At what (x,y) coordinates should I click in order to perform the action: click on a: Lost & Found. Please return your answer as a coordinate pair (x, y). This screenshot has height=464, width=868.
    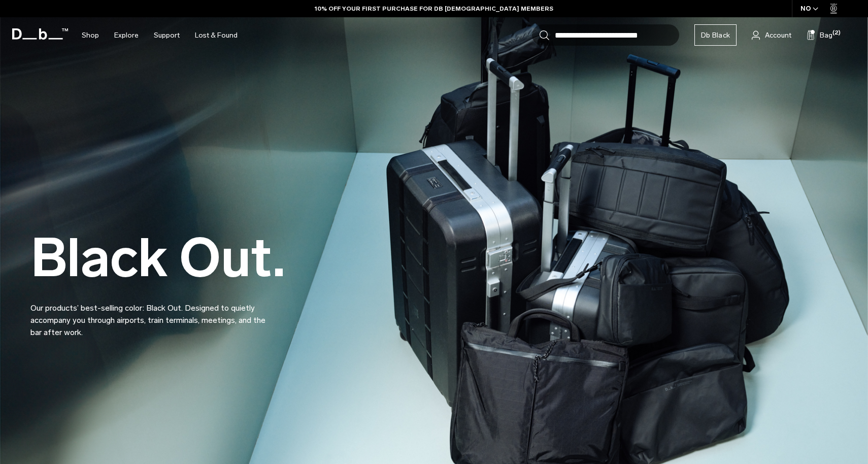
    Looking at the image, I should click on (216, 35).